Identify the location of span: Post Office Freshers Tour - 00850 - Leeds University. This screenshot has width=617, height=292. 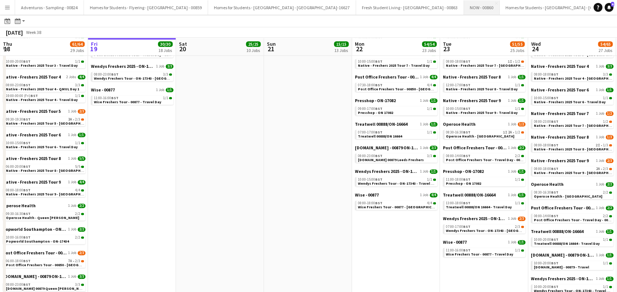
(407, 89).